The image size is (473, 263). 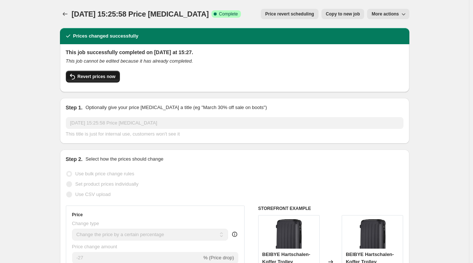 What do you see at coordinates (77, 214) in the screenshot?
I see `h3: Price` at bounding box center [77, 214].